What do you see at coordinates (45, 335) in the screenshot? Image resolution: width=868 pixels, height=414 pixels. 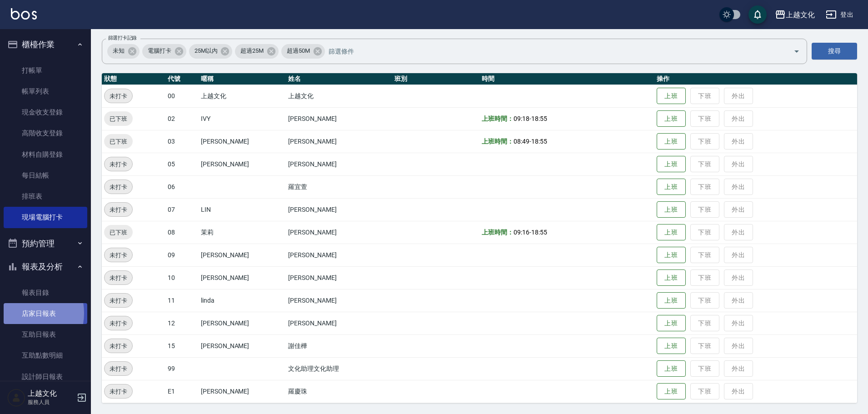 I see `a: 互助日報表` at bounding box center [45, 335].